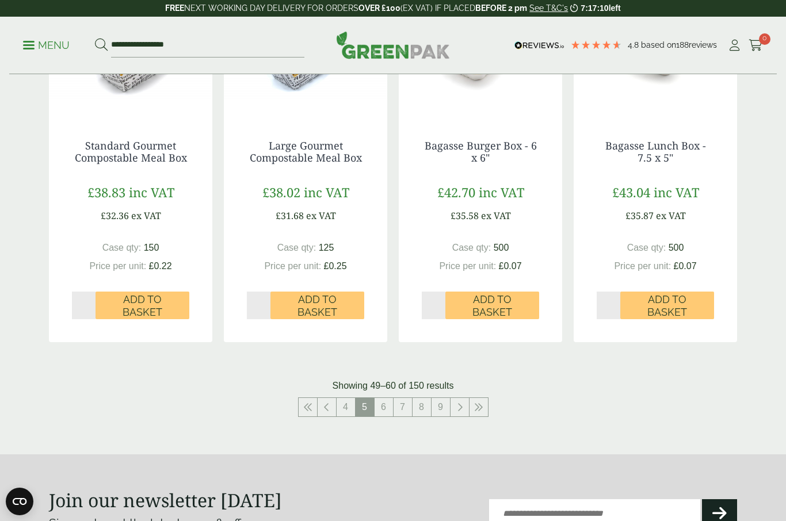  Describe the element at coordinates (289, 216) in the screenshot. I see `span: £31.68` at that location.